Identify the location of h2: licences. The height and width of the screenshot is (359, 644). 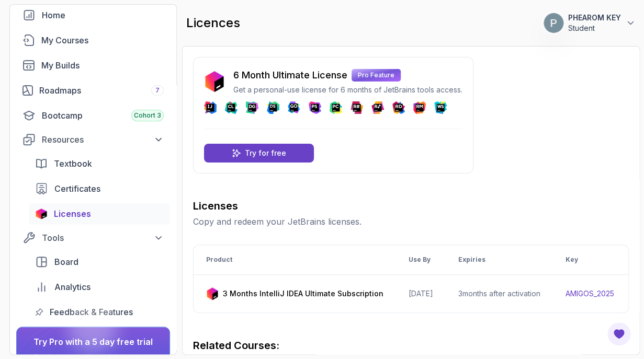
(213, 23).